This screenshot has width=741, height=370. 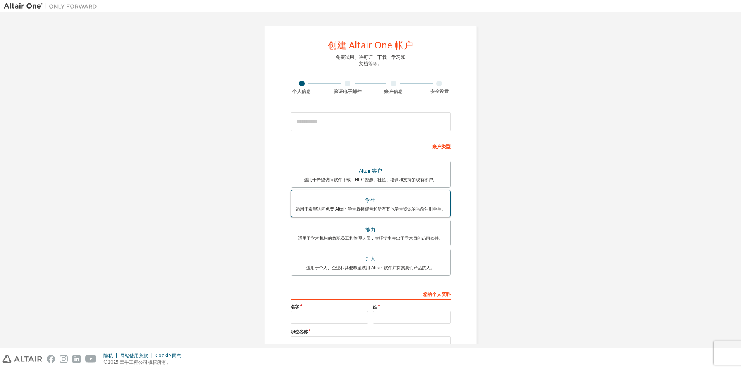 I want to click on div: 账户类型, so click(x=370, y=146).